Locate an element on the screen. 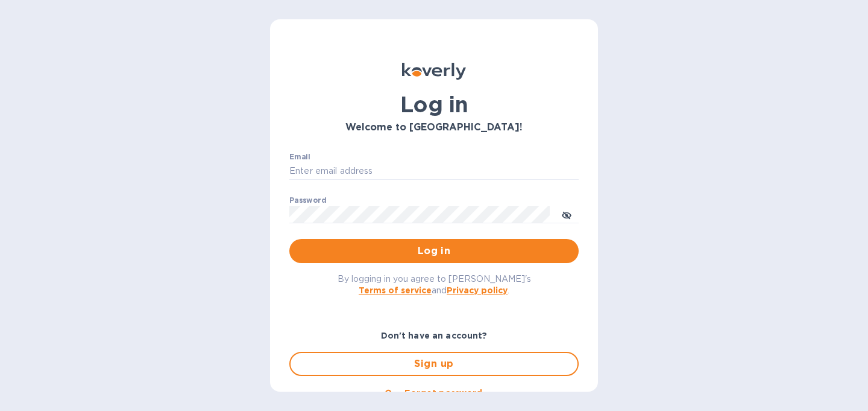 This screenshot has height=411, width=868. h1: Log in is located at coordinates (434, 104).